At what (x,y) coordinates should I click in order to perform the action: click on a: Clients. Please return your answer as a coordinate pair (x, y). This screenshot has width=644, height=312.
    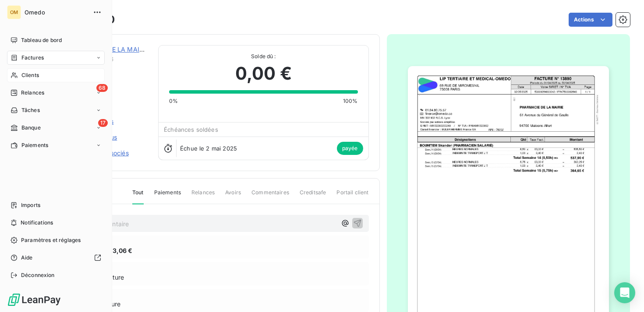
    Looking at the image, I should click on (56, 75).